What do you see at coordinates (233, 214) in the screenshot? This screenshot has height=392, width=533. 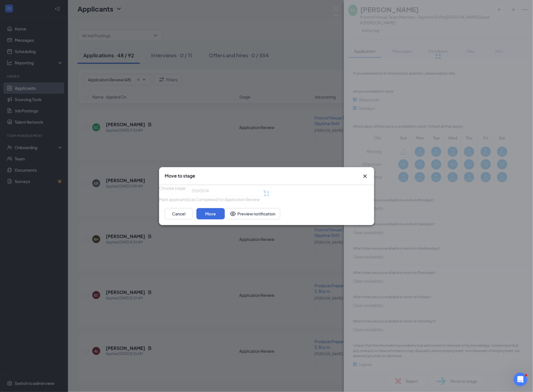 I see `svg: Eye` at bounding box center [233, 214].